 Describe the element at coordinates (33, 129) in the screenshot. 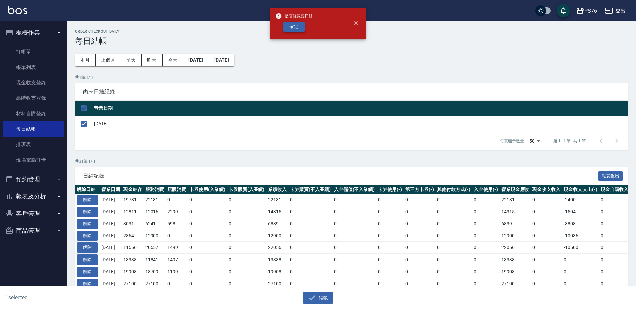

I see `a: 每日結帳` at that location.